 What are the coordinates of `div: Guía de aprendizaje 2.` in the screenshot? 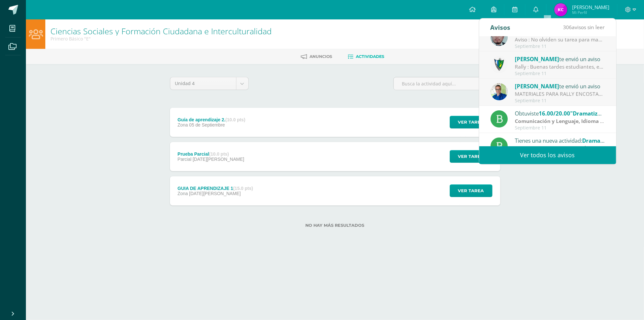 It's located at (211, 120).